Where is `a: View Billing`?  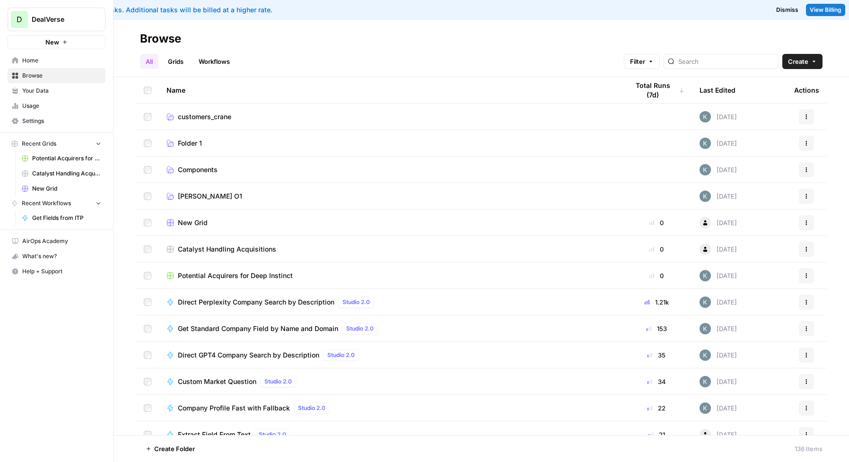
a: View Billing is located at coordinates (826, 10).